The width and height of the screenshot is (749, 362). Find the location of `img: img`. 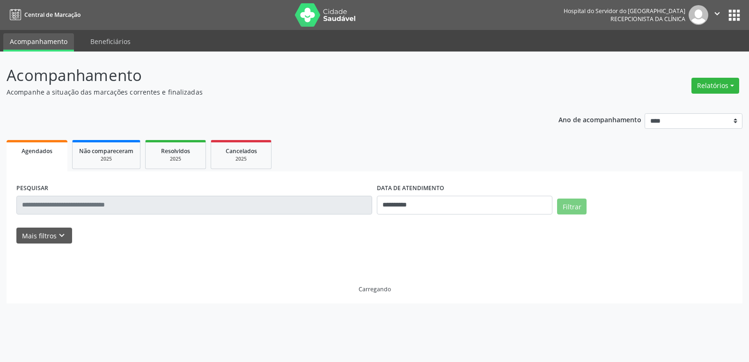

img: img is located at coordinates (698, 15).